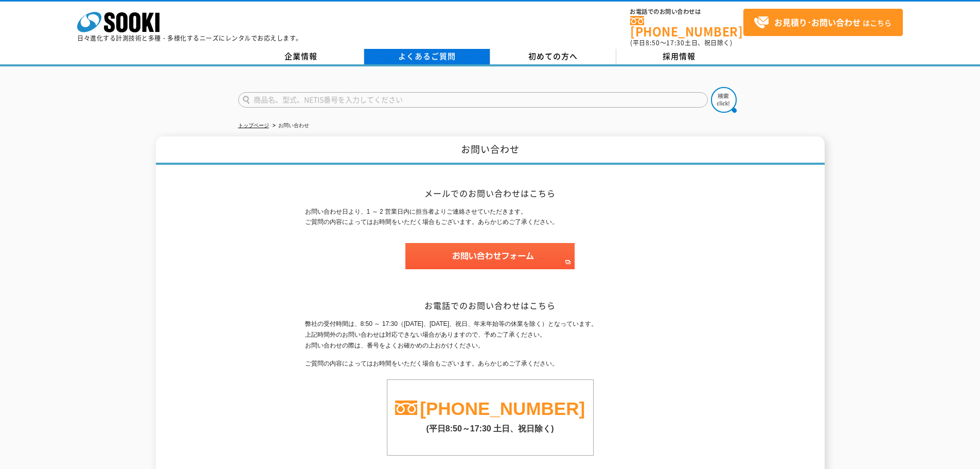 The height and width of the screenshot is (469, 980). I want to click on img: お問い合わせフォーム, so click(490, 256).